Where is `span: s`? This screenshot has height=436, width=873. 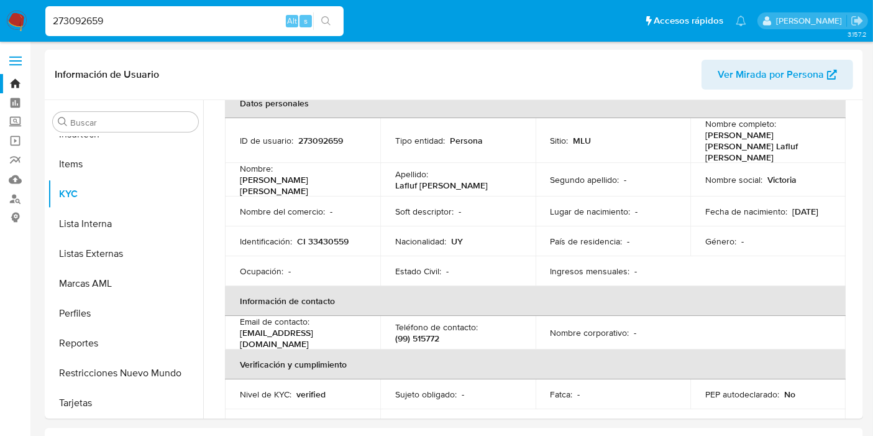 span: s is located at coordinates (306, 21).